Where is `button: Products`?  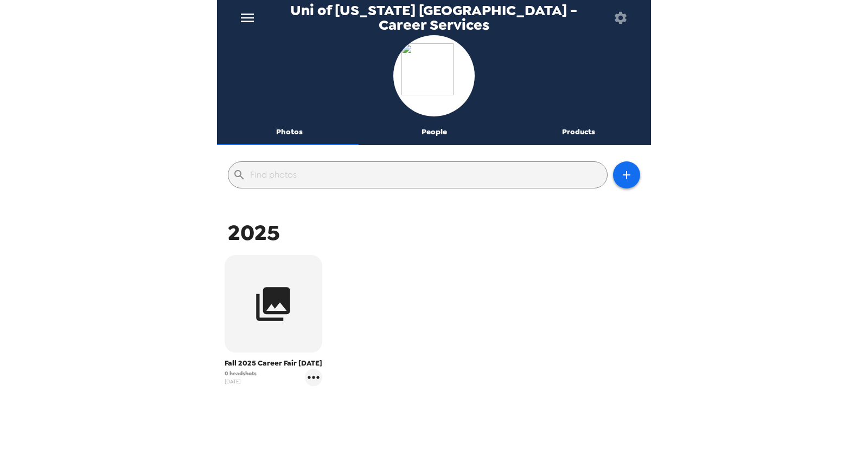 button: Products is located at coordinates (578, 132).